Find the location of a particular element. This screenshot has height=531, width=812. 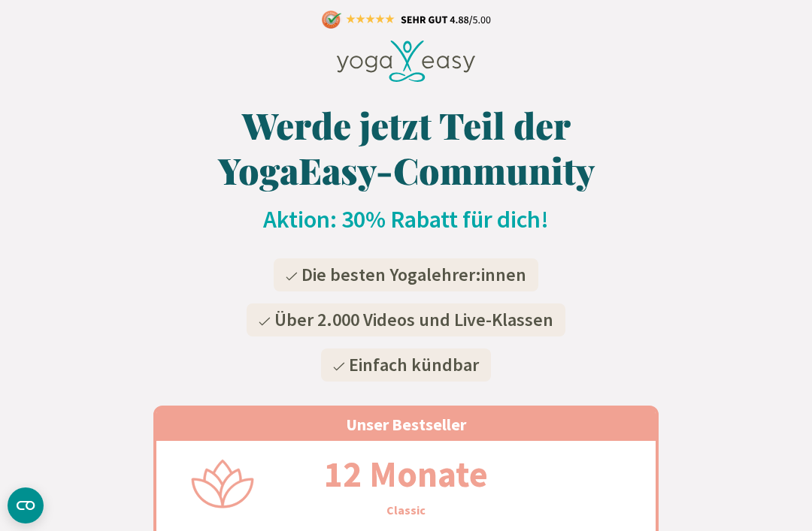

h3: Classic is located at coordinates (406, 510).